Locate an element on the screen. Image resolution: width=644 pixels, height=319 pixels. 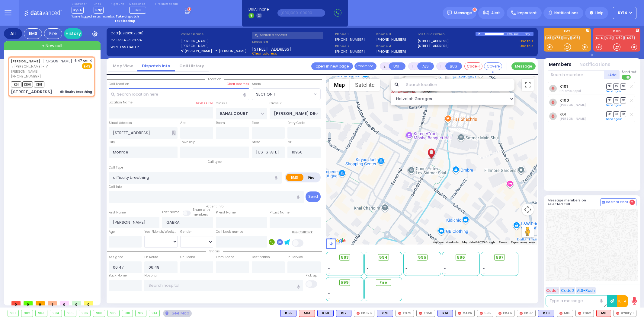
span: Alert is located at coordinates (496, 13).